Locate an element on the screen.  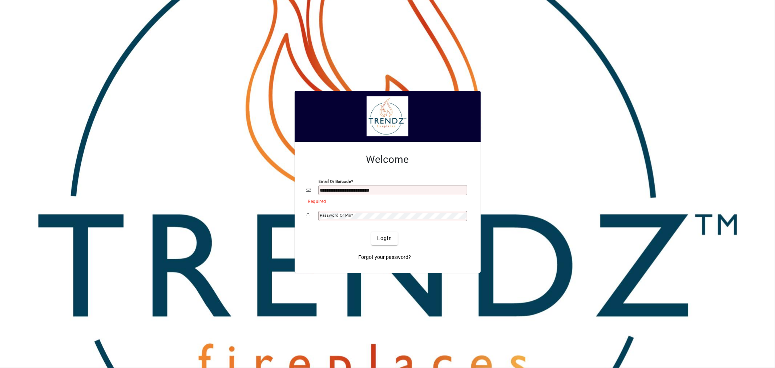
mat-label: Password or Pin is located at coordinates (336, 215).